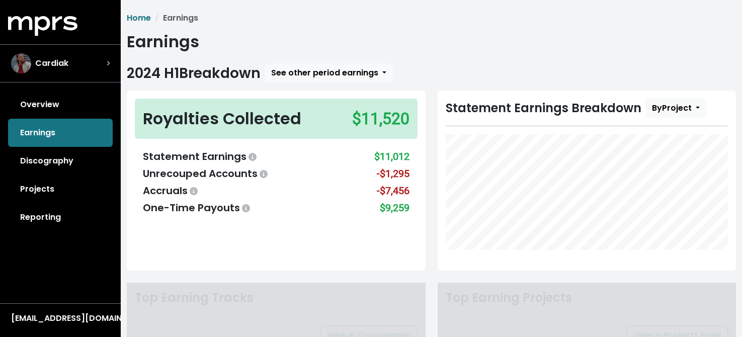  I want to click on div: $9,259, so click(394, 208).